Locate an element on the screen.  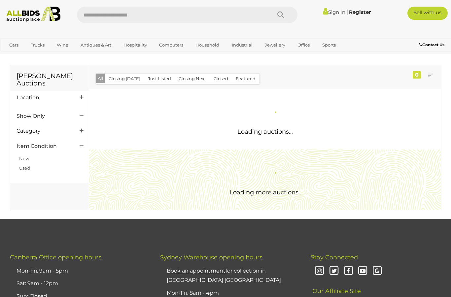
button: Closing Next is located at coordinates (192, 79).